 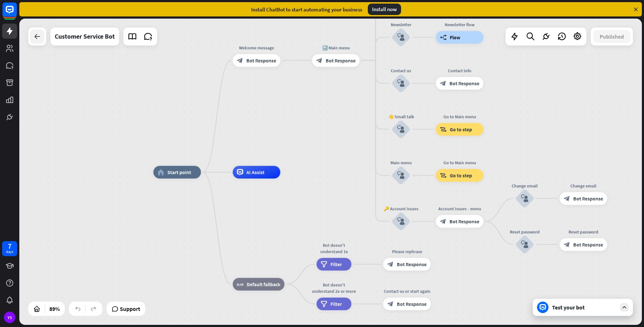 What do you see at coordinates (443, 37) in the screenshot?
I see `i: builder_tree` at bounding box center [443, 37].